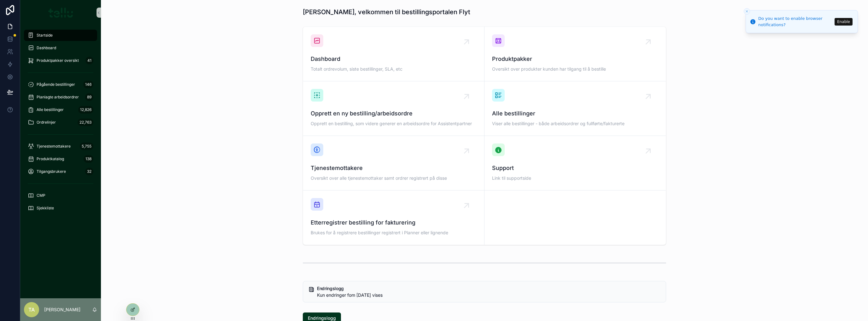 The width and height of the screenshot is (868, 321). What do you see at coordinates (51, 172) in the screenshot?
I see `span: Tilgangsbrukere` at bounding box center [51, 172].